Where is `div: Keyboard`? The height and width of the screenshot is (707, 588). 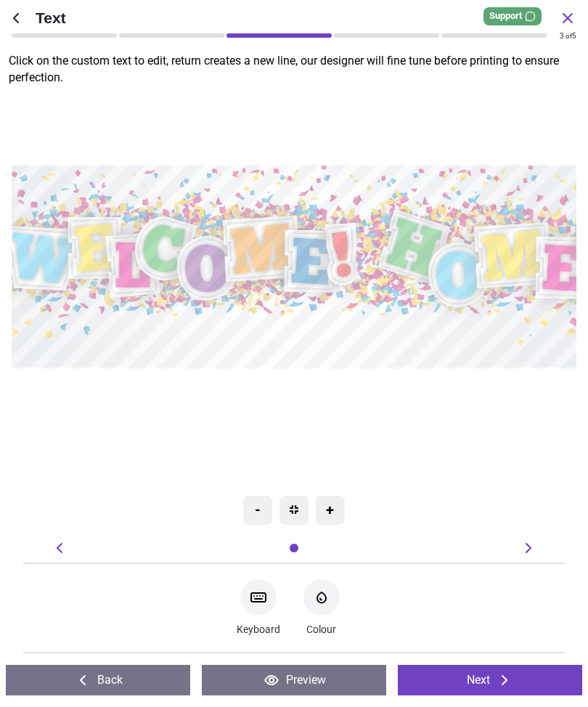
div: Keyboard is located at coordinates (259, 607).